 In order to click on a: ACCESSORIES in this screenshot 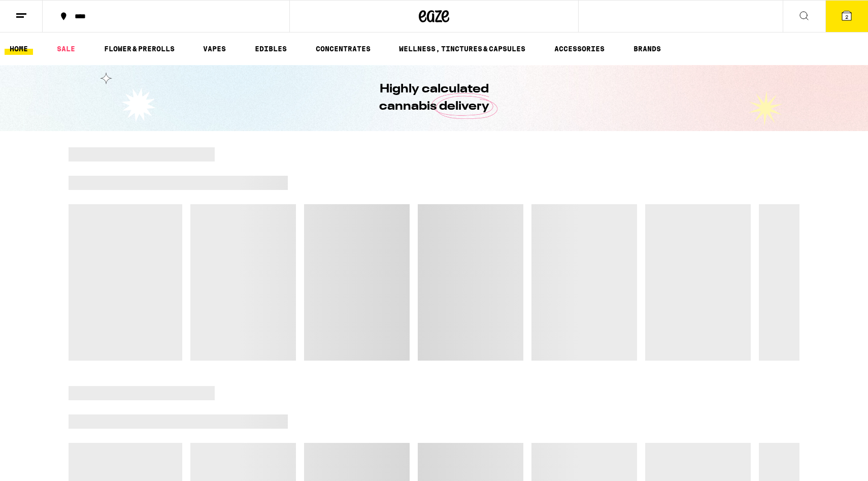, I will do `click(579, 49)`.